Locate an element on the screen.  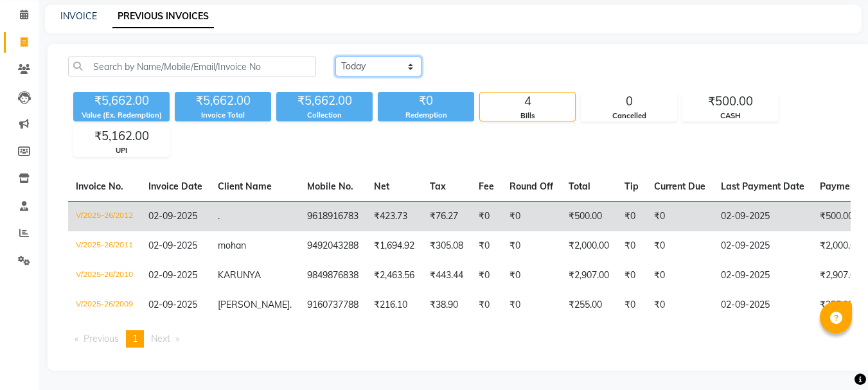
td: ₹76.27 is located at coordinates (446, 215).